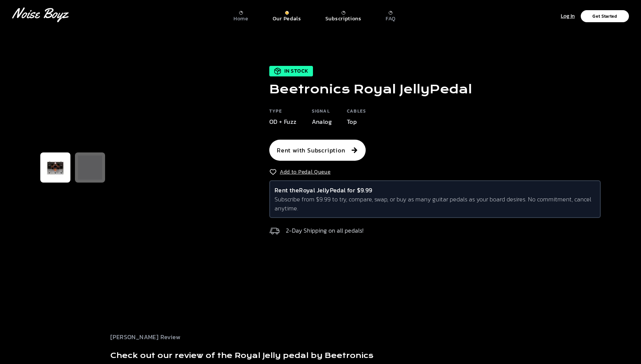 The height and width of the screenshot is (364, 641). Describe the element at coordinates (90, 167) in the screenshot. I see `img: Thumbnail Royal Jelly beetronics side view` at that location.